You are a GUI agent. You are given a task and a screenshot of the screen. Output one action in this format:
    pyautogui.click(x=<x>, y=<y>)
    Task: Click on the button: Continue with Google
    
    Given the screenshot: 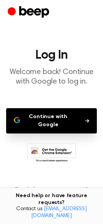 What is the action you would take?
    pyautogui.click(x=51, y=121)
    